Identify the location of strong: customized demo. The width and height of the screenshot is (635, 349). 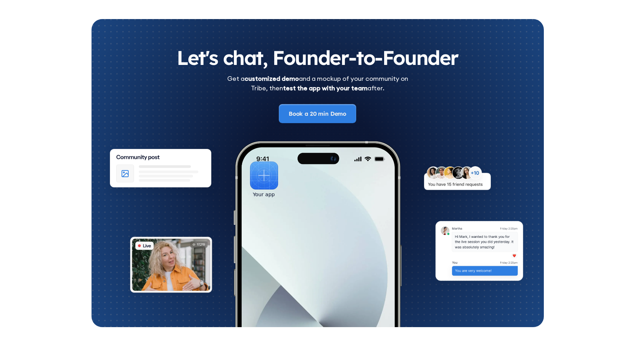
(272, 78).